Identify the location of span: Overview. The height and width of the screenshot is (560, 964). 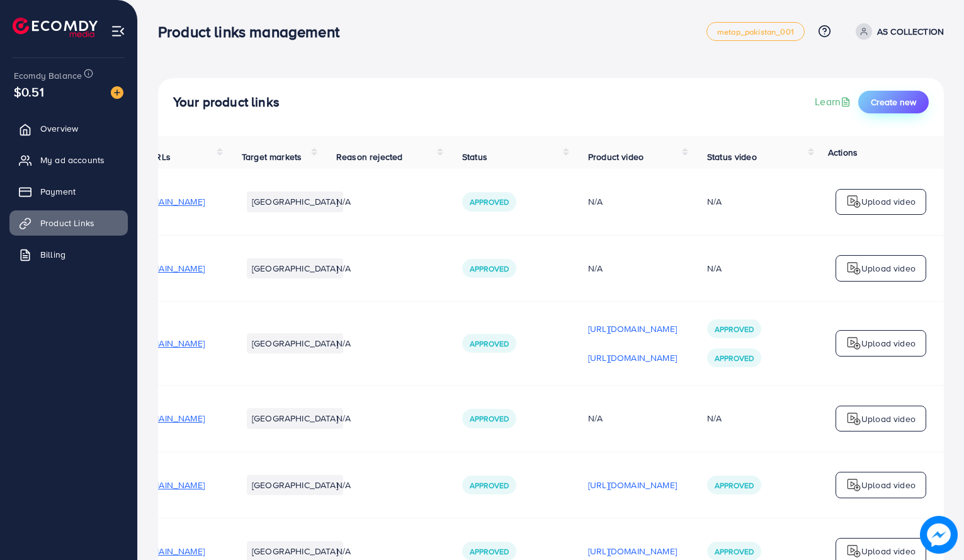
(59, 129).